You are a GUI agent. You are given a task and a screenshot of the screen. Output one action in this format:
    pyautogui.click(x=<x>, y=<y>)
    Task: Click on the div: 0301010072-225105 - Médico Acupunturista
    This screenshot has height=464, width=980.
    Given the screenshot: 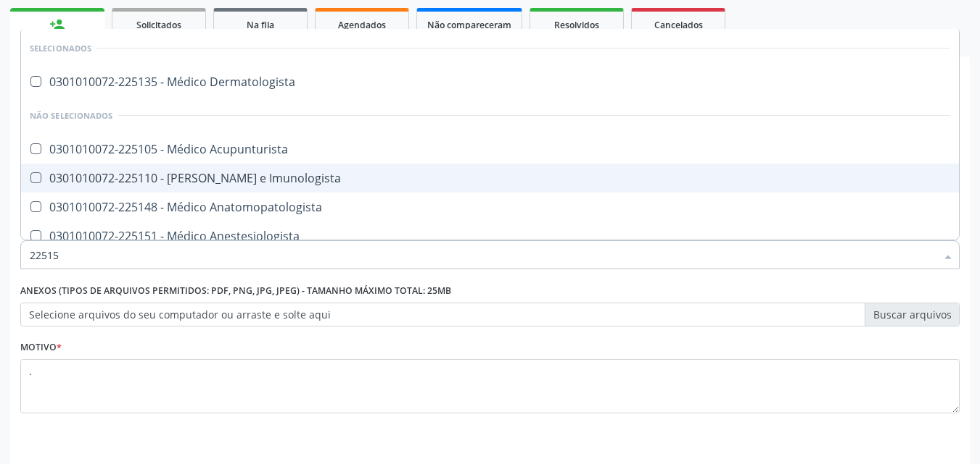 What is the action you would take?
    pyautogui.click(x=490, y=149)
    